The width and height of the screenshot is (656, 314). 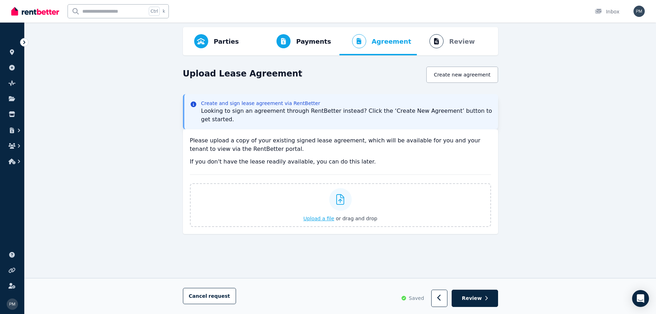 I want to click on span: Cancel, so click(x=209, y=296).